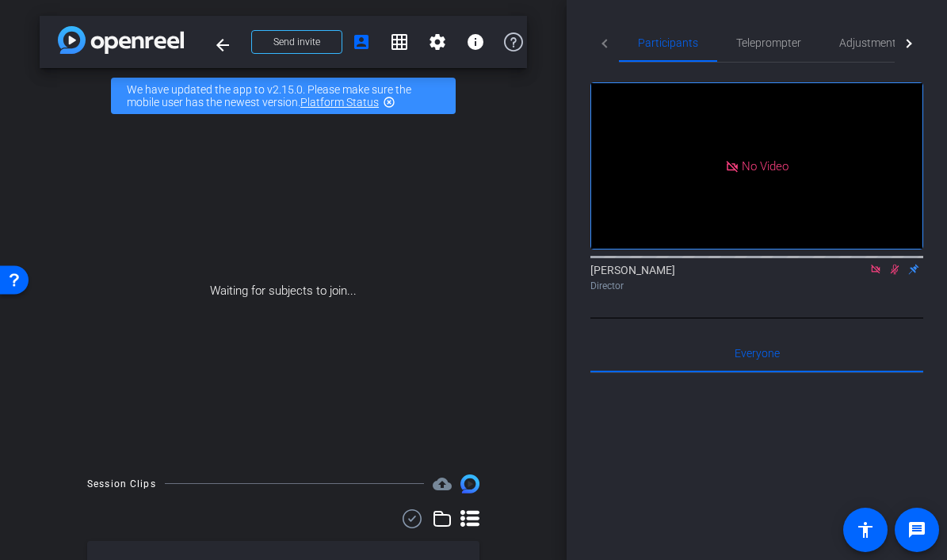 The image size is (947, 560). What do you see at coordinates (756, 286) in the screenshot?
I see `div: Director` at bounding box center [756, 286].